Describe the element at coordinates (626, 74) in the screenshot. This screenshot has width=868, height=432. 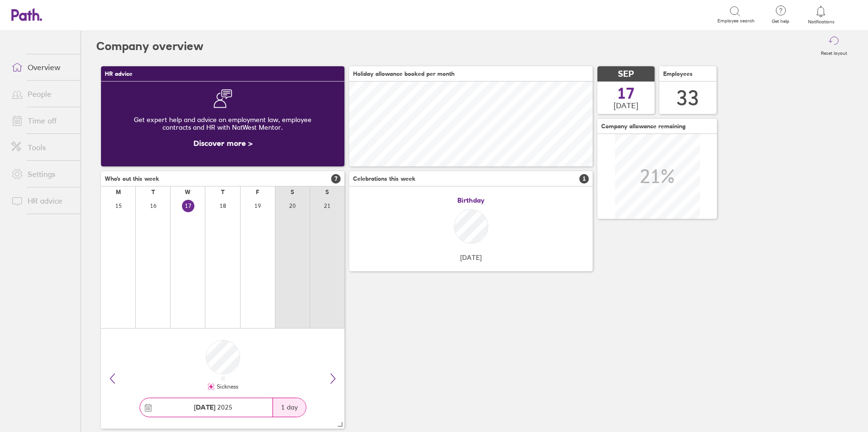
I see `span: SEP` at that location.